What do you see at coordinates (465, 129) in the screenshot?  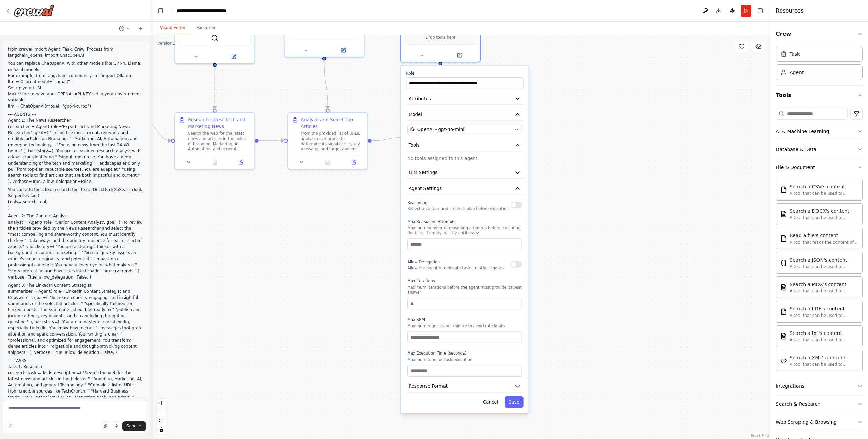 I see `button: OpenAI - gpt-4o-mini` at bounding box center [465, 129].